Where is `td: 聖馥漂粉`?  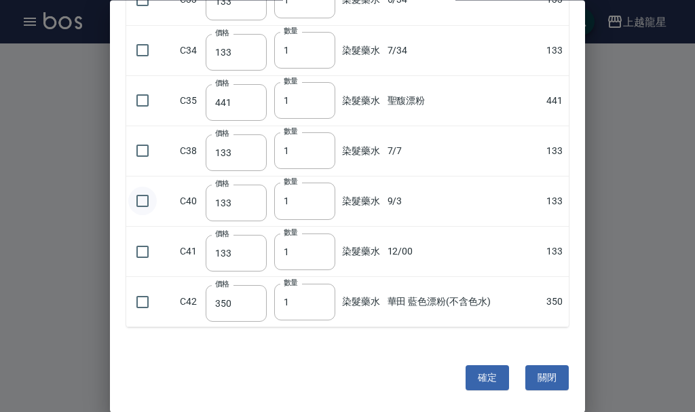 td: 聖馥漂粉 is located at coordinates (464, 101).